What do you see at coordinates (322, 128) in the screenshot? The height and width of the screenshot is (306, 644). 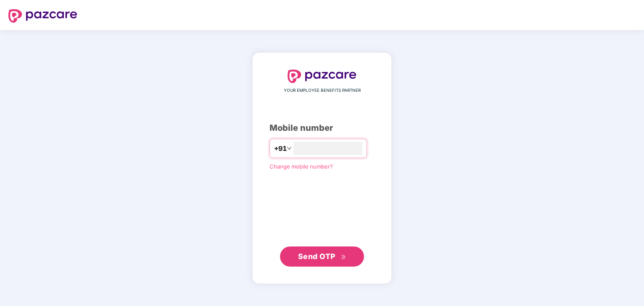 I see `div: Mobile number` at bounding box center [322, 128].